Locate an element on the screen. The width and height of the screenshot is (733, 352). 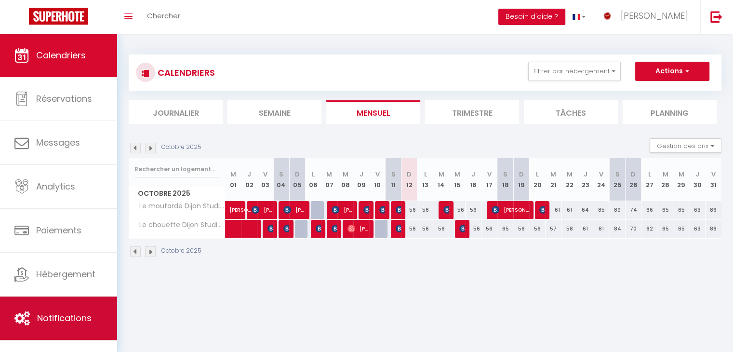
input: Rechercher un logement... is located at coordinates (177, 169).